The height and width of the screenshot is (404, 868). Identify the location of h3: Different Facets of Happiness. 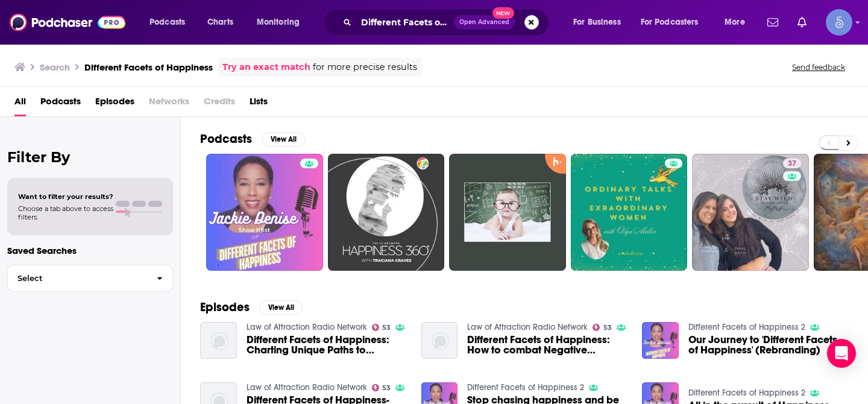
(148, 67).